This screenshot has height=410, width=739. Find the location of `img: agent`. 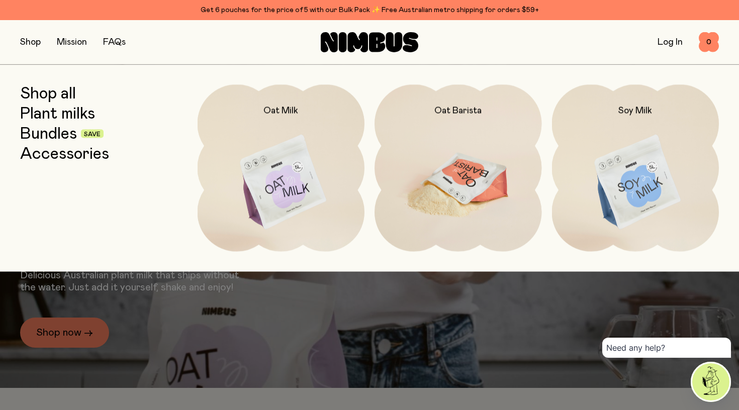

img: agent is located at coordinates (711, 382).